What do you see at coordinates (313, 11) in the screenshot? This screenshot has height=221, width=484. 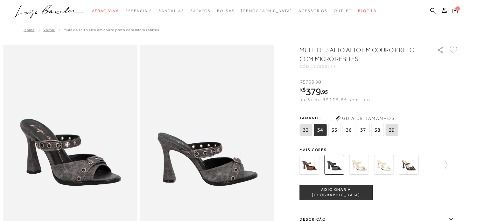 I see `span: Acessórios` at bounding box center [313, 11].